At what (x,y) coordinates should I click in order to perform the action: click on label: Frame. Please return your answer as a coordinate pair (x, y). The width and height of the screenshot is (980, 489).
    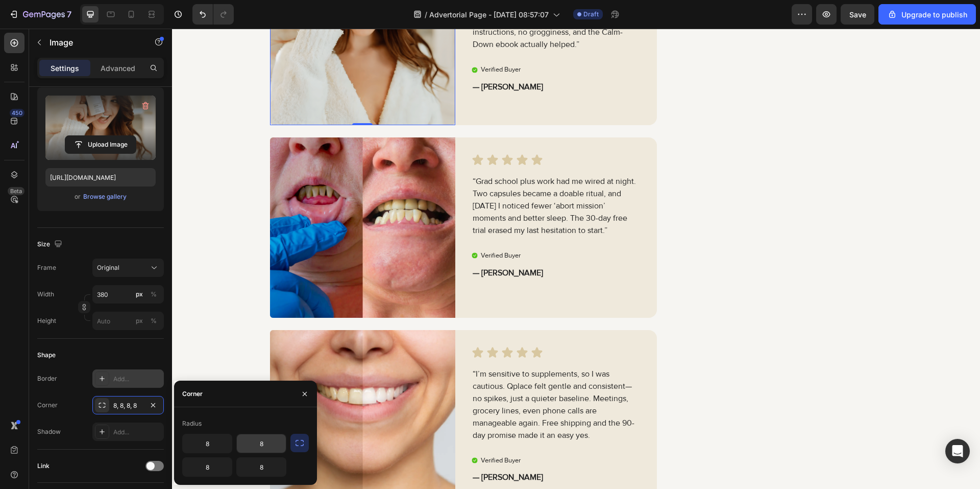
    Looking at the image, I should click on (46, 268).